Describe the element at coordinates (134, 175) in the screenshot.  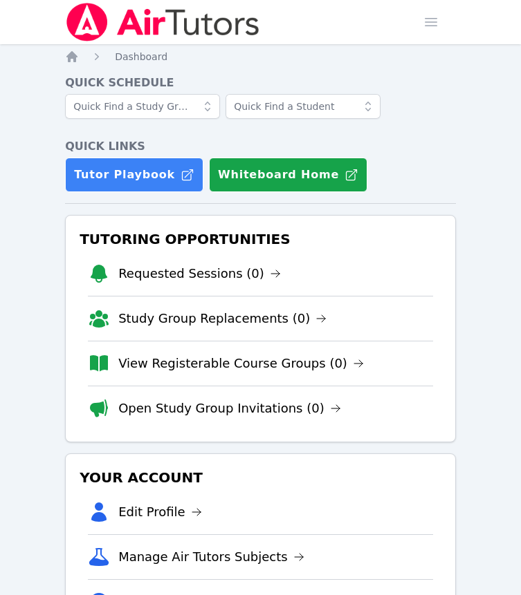
I see `a: Tutor Playbook` at that location.